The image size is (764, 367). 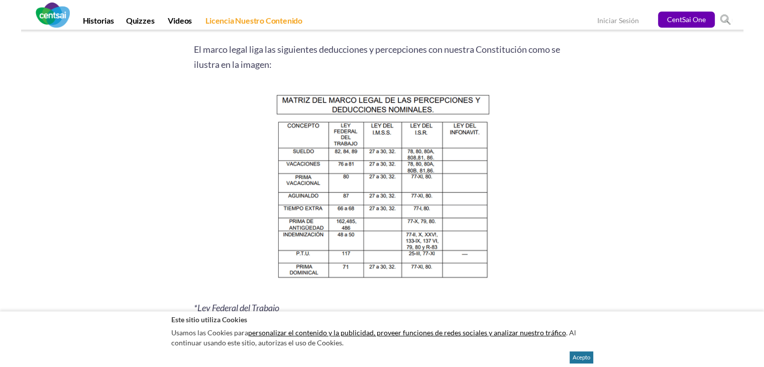 What do you see at coordinates (236, 308) in the screenshot?
I see `i: *Ley Federal del Trabajo` at bounding box center [236, 308].